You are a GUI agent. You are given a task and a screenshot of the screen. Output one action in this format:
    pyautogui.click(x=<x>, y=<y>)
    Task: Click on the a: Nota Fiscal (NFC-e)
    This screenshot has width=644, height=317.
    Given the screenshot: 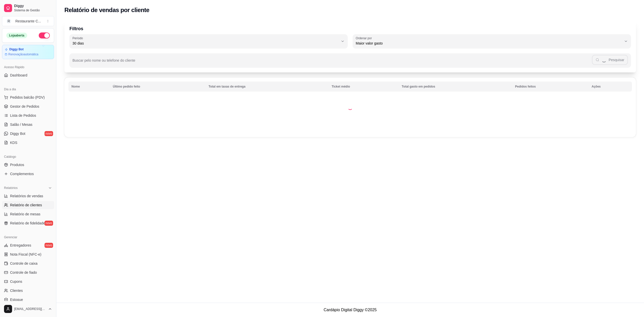 What is the action you would take?
    pyautogui.click(x=28, y=254)
    